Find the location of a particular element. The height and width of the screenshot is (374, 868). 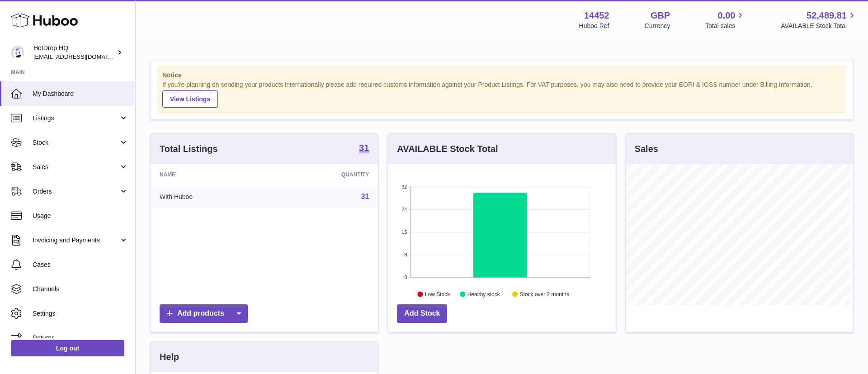

td: With Huboo is located at coordinates (210, 196).